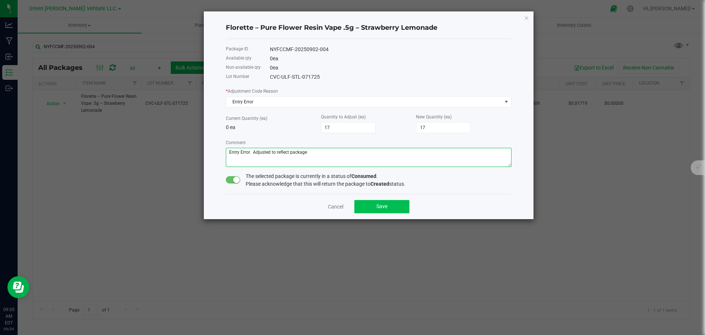  I want to click on div: CVC-ULF-STL-071725, so click(391, 77).